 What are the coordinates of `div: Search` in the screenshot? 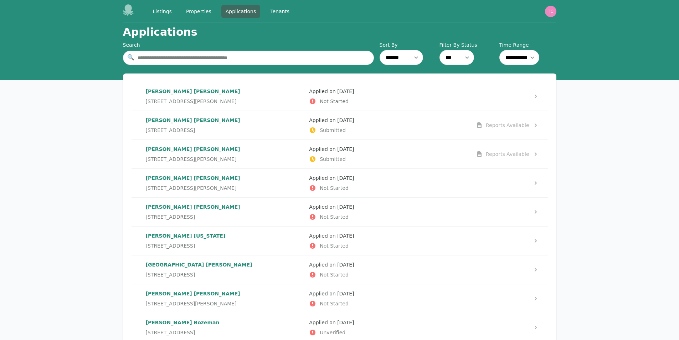 It's located at (249, 45).